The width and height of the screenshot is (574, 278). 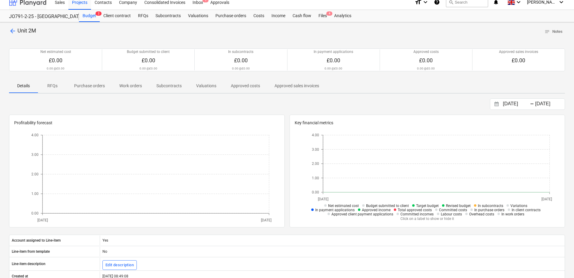 I want to click on span: Revised budget, so click(x=458, y=206).